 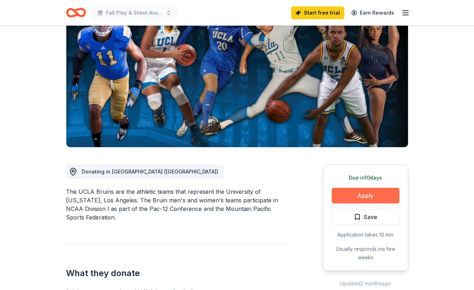 What do you see at coordinates (373, 13) in the screenshot?
I see `a: Earn Rewards` at bounding box center [373, 13].